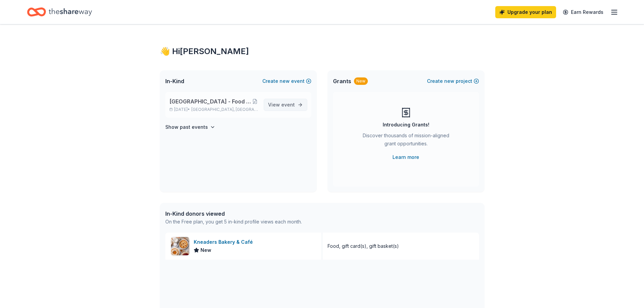 The height and width of the screenshot is (308, 644). What do you see at coordinates (526, 12) in the screenshot?
I see `a: Upgrade your plan` at bounding box center [526, 12].